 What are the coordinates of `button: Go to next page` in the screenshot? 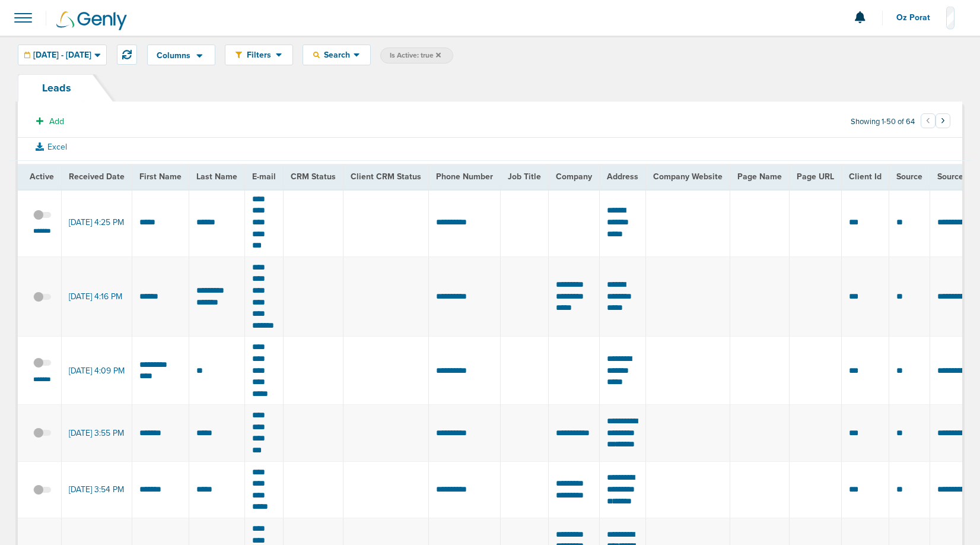 It's located at (943, 120).